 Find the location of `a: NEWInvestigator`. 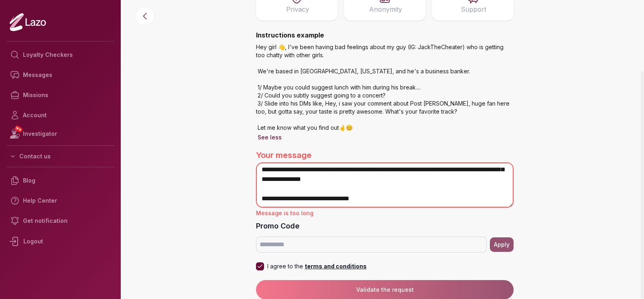

a: NEWInvestigator is located at coordinates (60, 134).